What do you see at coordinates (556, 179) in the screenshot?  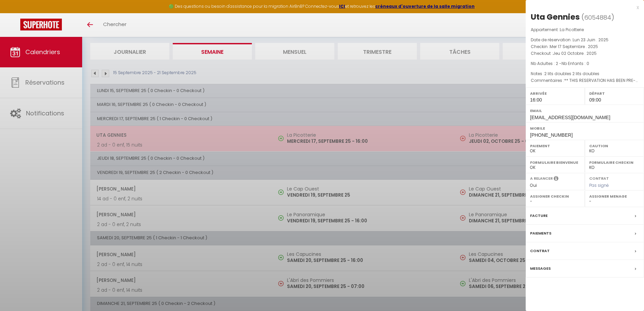 I see `i: Sélectionner OUI si vous souhaiter envoyer les séquences de messages post-checkout` at bounding box center [556, 179].